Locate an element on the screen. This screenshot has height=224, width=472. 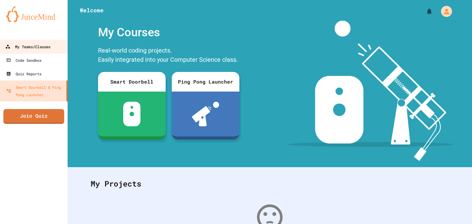
img: banner-image-my-projects.png is located at coordinates (371, 91).